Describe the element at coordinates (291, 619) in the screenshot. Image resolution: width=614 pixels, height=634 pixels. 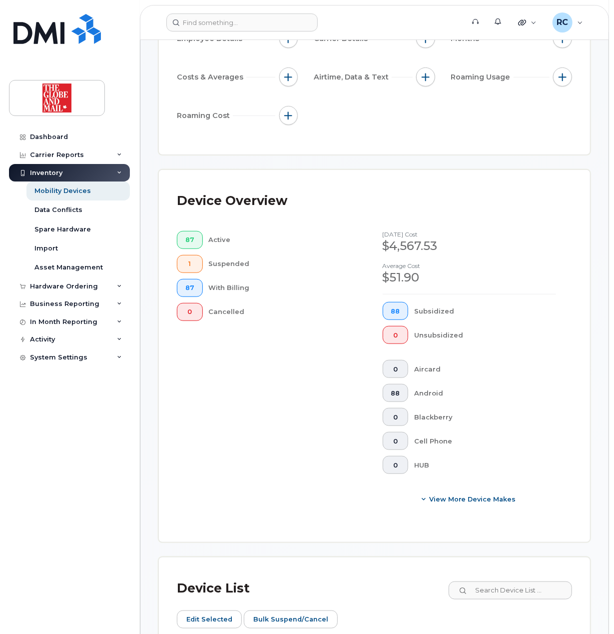
I see `button: Bulk Suspend/Cancel` at that location.